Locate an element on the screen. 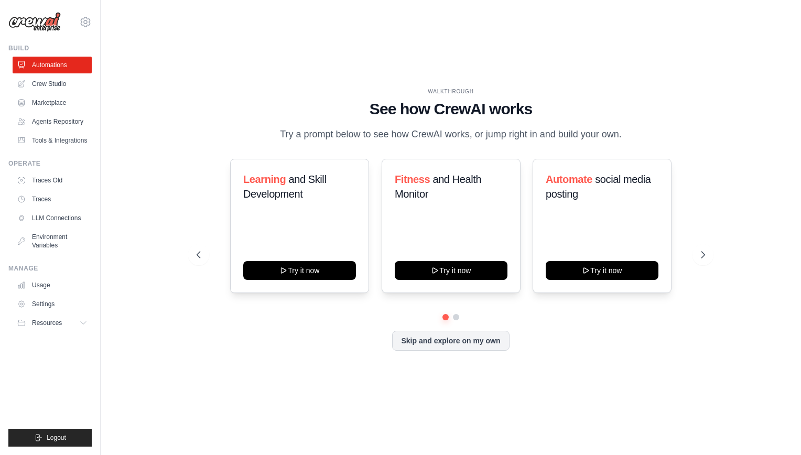 The width and height of the screenshot is (801, 455). div: WALKTHROUGH is located at coordinates (451, 91).